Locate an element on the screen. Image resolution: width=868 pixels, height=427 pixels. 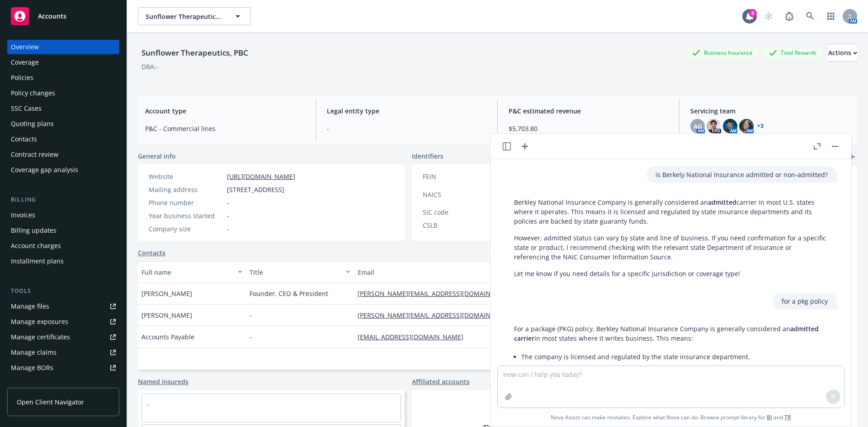
span: General info is located at coordinates (157, 155).